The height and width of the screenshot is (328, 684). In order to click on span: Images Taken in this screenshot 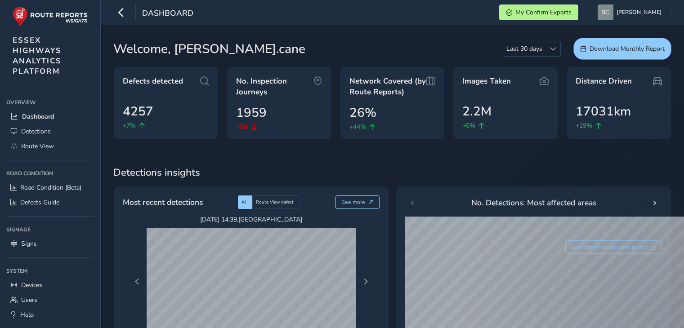, I will do `click(486, 81)`.